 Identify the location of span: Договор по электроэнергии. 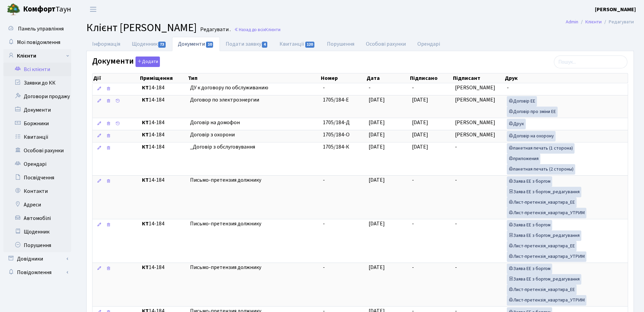
(254, 100).